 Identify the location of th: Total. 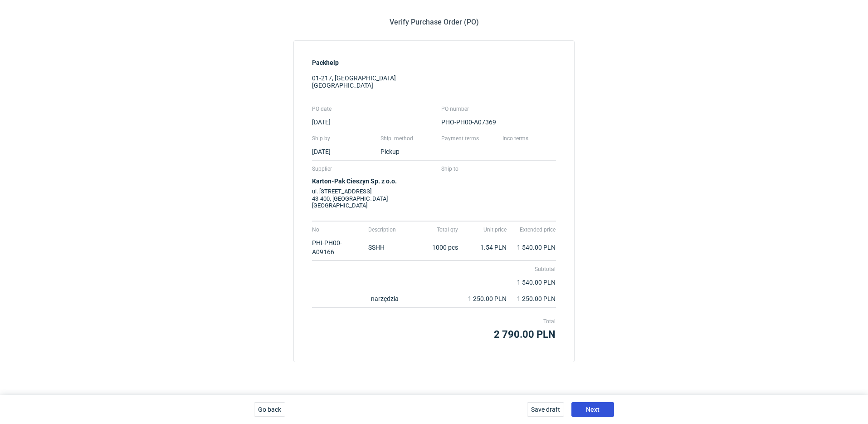
(434, 317).